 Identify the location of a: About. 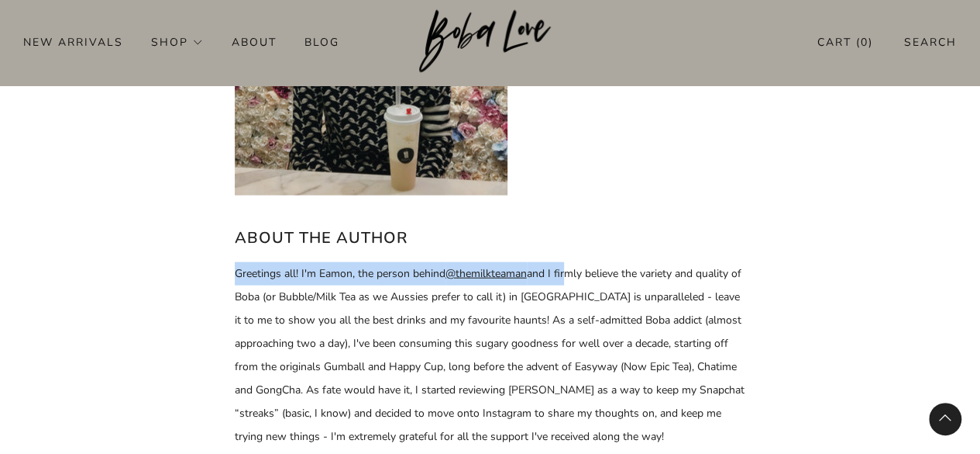
(255, 42).